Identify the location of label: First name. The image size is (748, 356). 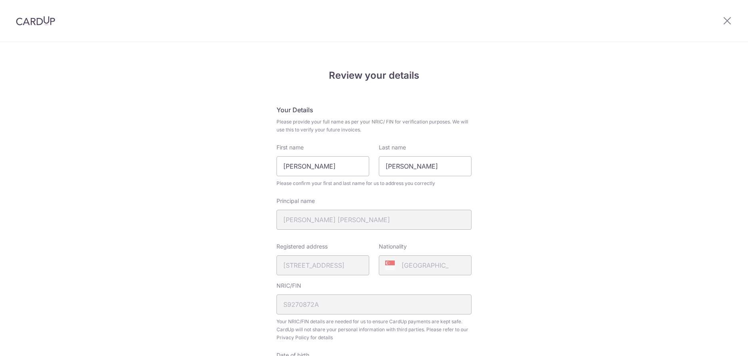
(290, 148).